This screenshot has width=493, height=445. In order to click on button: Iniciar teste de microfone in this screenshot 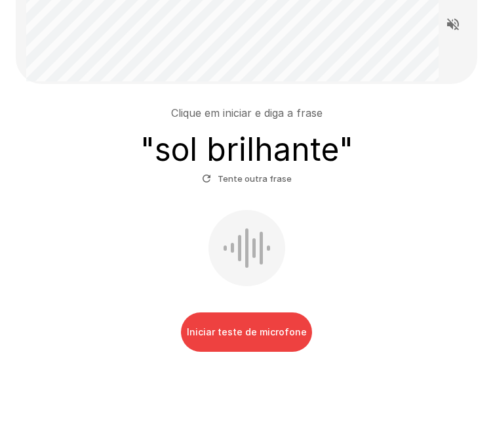, I will do `click(247, 332)`.